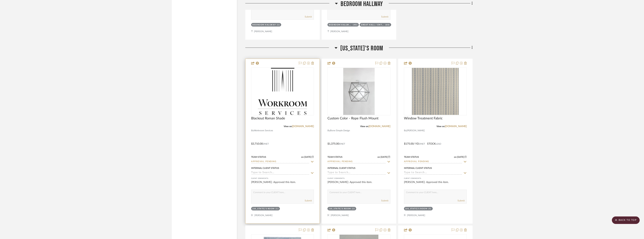 This screenshot has height=239, width=644. What do you see at coordinates (424, 119) in the screenshot?
I see `span: Window Treatment Fabric` at bounding box center [424, 119].